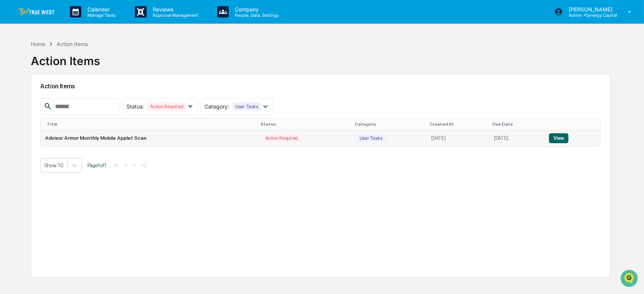  Describe the element at coordinates (217, 106) in the screenshot. I see `span: Category :` at that location.